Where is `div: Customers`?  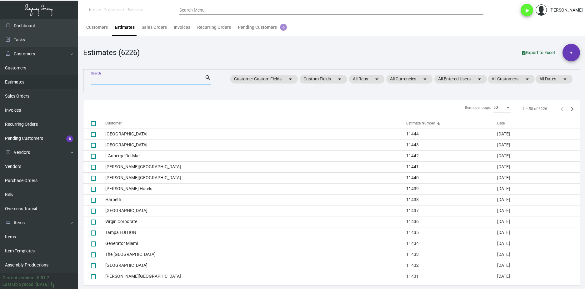 div: Customers is located at coordinates (97, 27).